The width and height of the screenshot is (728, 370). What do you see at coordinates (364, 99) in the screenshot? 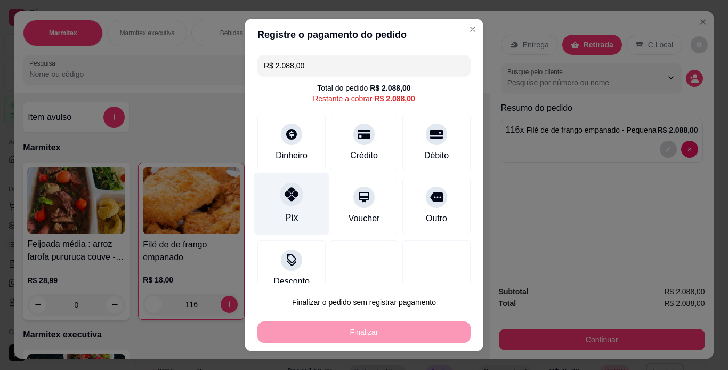
I see `div: Restante a cobrar` at bounding box center [364, 99].